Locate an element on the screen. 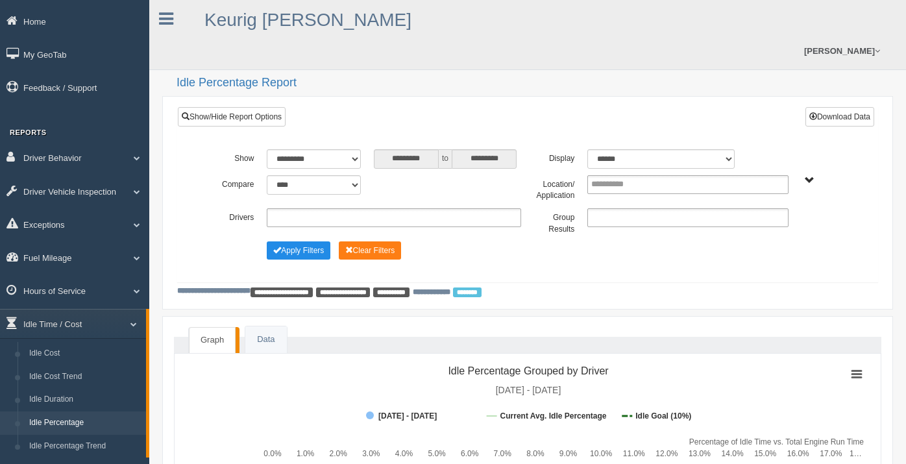 The image size is (906, 464). text: 16.0% is located at coordinates (798, 454).